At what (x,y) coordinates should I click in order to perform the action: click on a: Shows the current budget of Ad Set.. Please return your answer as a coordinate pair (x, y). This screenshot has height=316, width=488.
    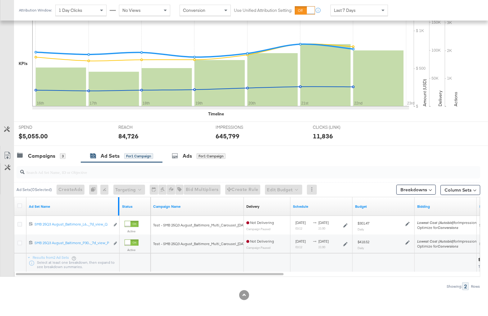
    Looking at the image, I should click on (384, 206).